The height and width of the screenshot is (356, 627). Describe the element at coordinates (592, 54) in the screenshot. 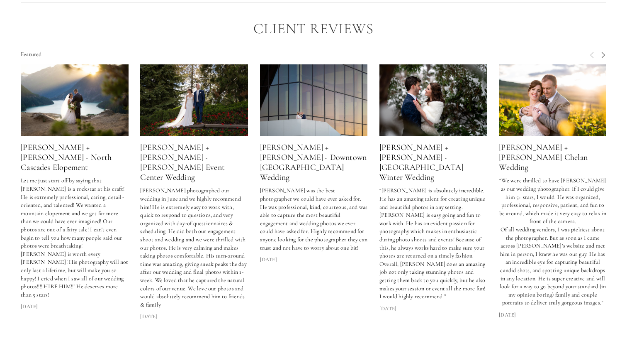

I see `span: Previous` at that location.